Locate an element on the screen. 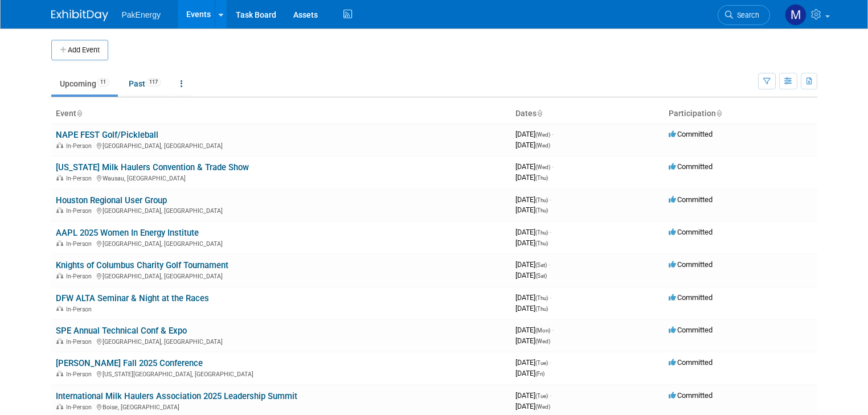  a: Houston Regional User Group is located at coordinates (111, 201).